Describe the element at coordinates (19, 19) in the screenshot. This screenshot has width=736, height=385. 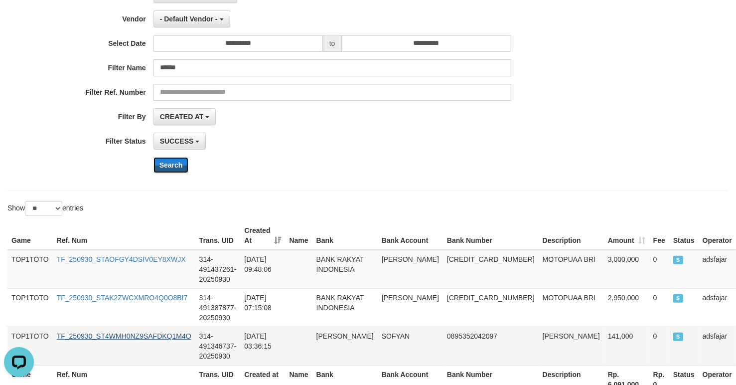
I see `button: Open LiveChat chat widget` at that location.